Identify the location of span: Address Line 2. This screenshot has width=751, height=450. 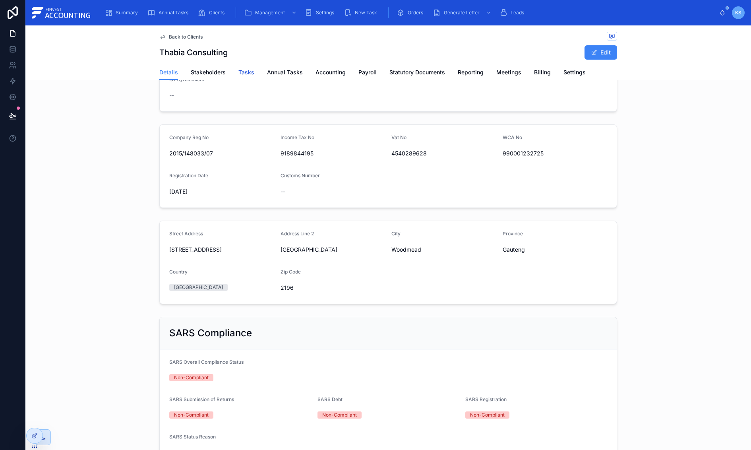
(297, 233).